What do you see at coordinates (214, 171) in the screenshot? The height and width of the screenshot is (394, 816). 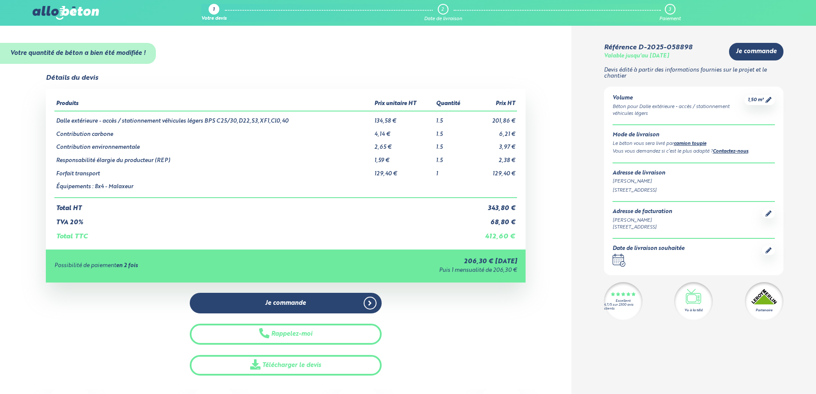 I see `td: Forfait transport` at bounding box center [214, 171].